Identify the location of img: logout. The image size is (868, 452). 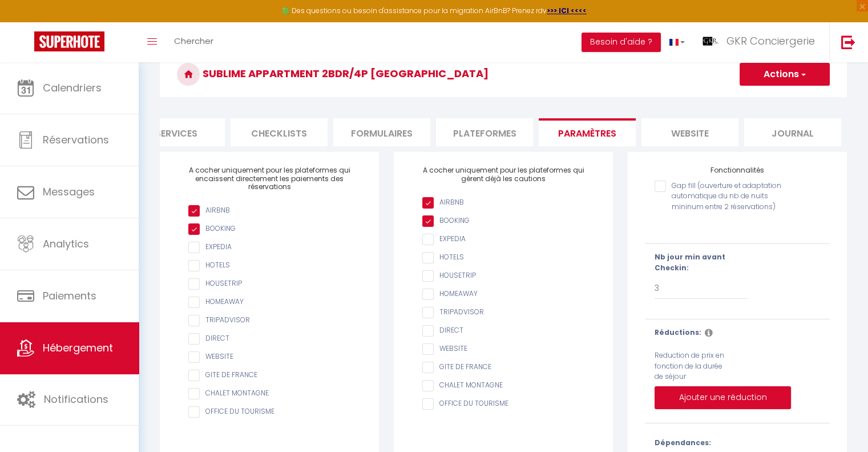
(848, 42).